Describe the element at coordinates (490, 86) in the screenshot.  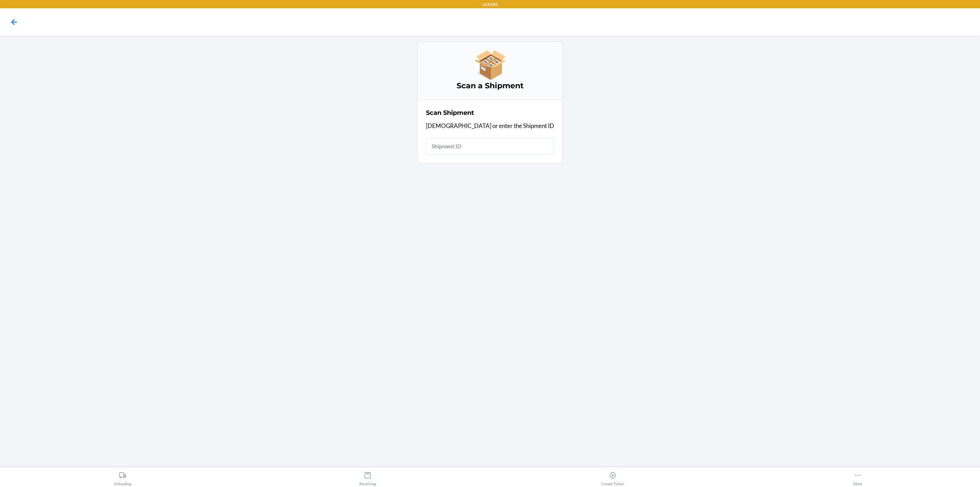
I see `h3: Scan a Shipment` at that location.